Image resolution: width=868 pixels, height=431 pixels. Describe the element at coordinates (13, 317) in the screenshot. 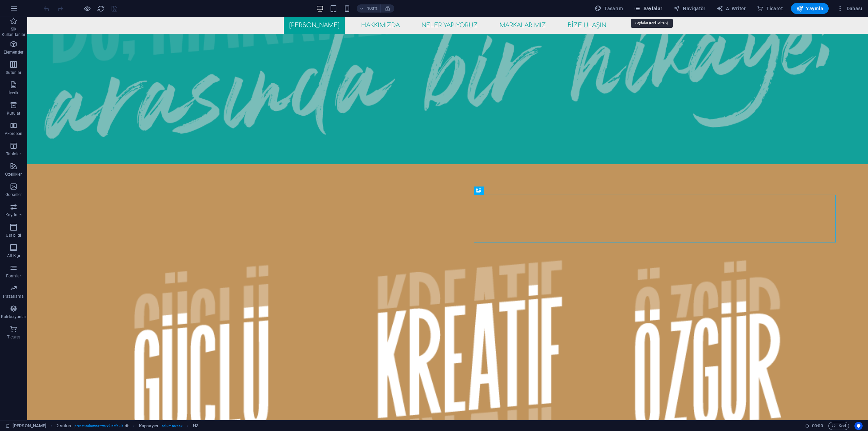

I see `p: Koleksiyonlar` at that location.